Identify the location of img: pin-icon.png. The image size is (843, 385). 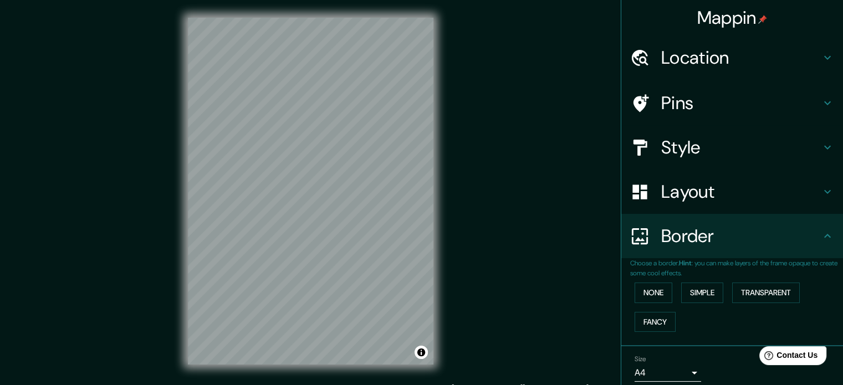
(763, 19).